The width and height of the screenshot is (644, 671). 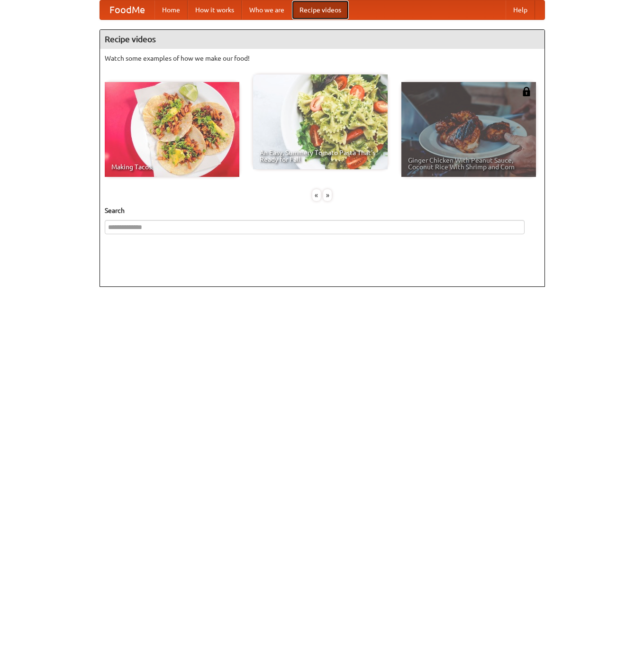 What do you see at coordinates (322, 58) in the screenshot?
I see `p: Watch some examples of how we make our food!` at bounding box center [322, 58].